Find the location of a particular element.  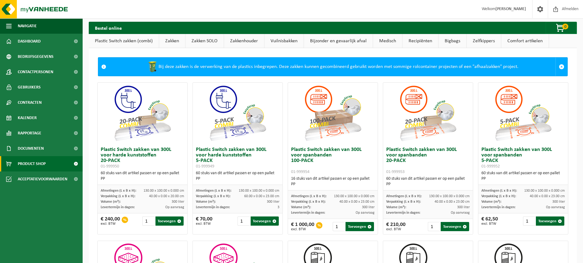

span: Bedrijfsgegevens is located at coordinates (36, 57).